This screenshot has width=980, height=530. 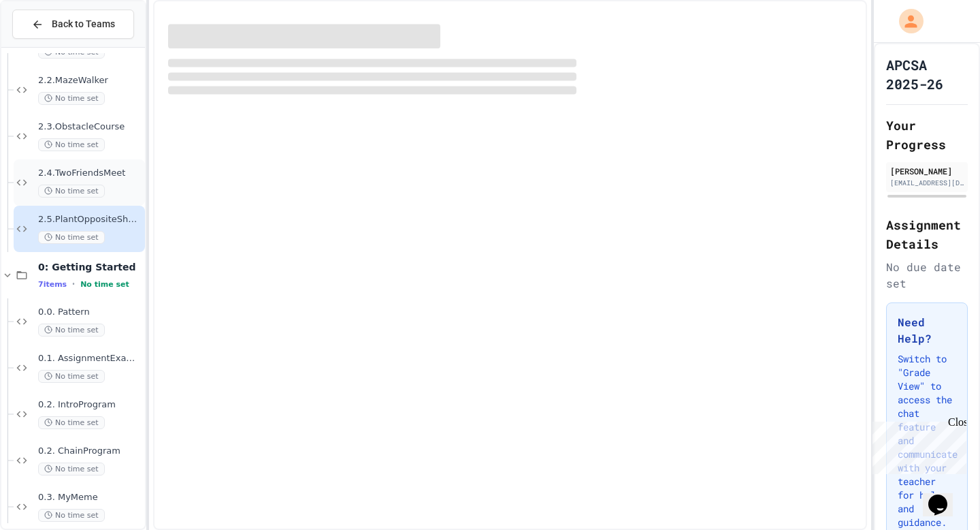 What do you see at coordinates (927, 74) in the screenshot?
I see `h1: APCSA 2025-26` at bounding box center [927, 74].